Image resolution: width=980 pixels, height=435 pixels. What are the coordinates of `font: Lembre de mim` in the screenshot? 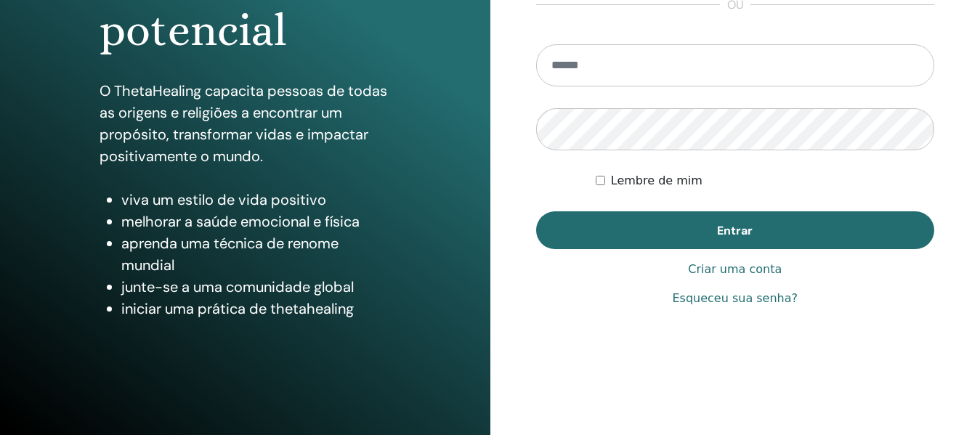 It's located at (657, 180).